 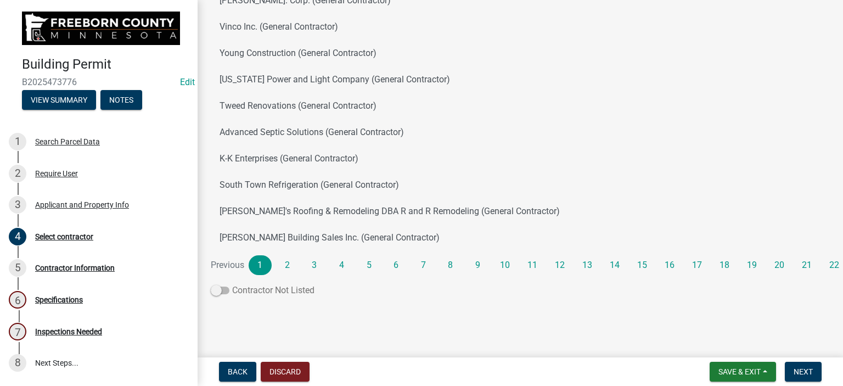 I want to click on nav: Page navigation, so click(x=520, y=265).